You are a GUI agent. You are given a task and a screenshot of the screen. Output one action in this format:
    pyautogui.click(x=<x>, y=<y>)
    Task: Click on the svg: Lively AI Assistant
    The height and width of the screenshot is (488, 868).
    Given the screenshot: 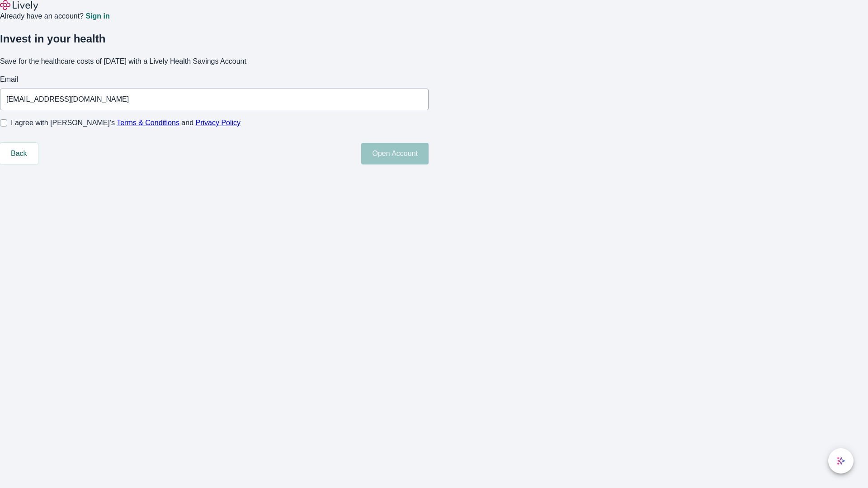 What is the action you would take?
    pyautogui.click(x=841, y=461)
    